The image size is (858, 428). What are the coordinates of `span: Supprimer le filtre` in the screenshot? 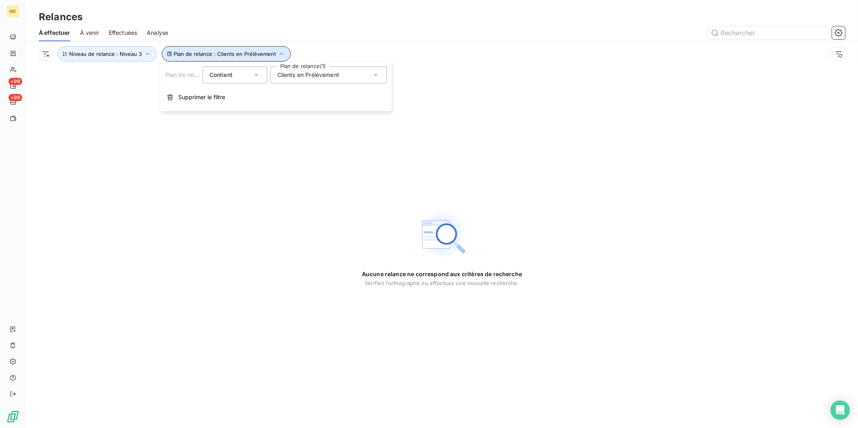 It's located at (202, 97).